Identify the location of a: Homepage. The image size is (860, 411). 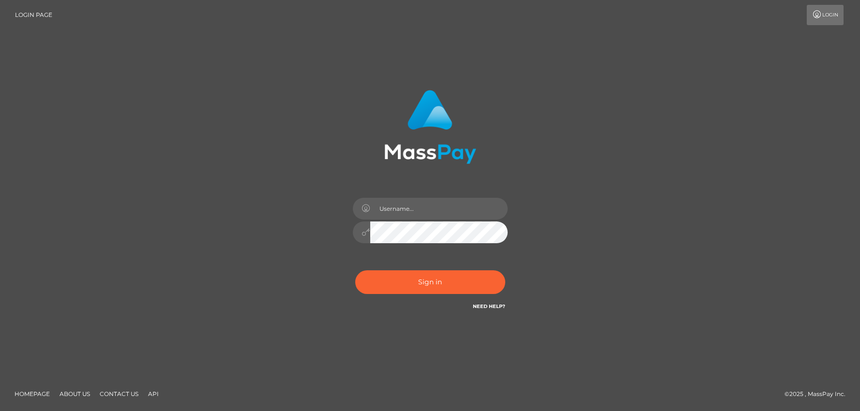
(32, 394).